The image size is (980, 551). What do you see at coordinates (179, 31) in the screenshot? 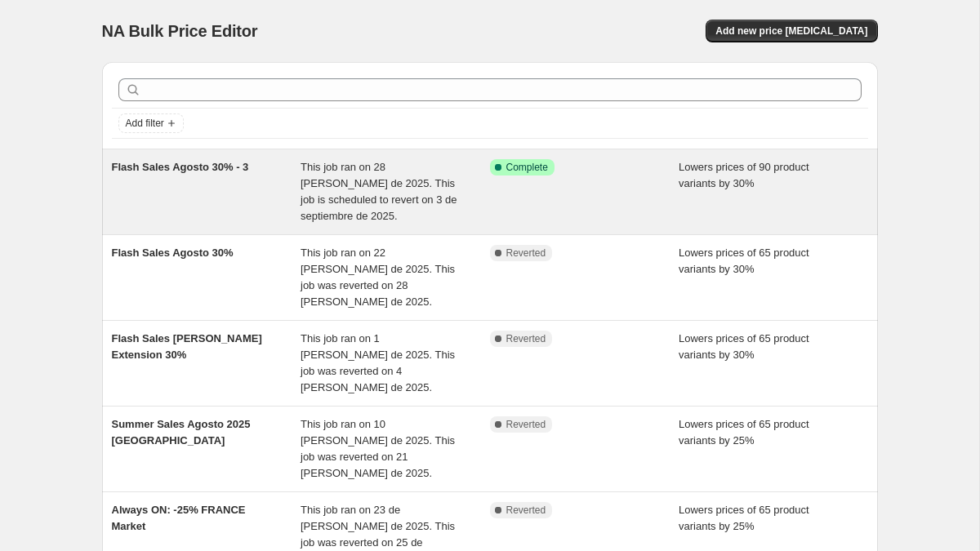
I see `span: NA Bulk Price Editor` at bounding box center [179, 31].